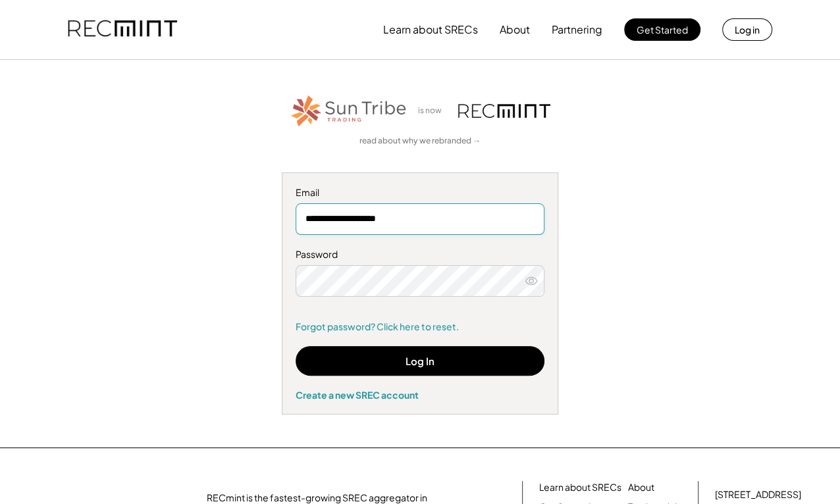 The width and height of the screenshot is (840, 504). Describe the element at coordinates (662, 30) in the screenshot. I see `button: Get Started` at that location.